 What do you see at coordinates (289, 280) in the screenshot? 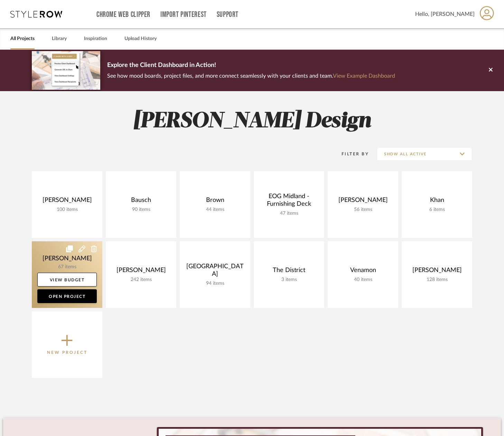
I see `div: 3 items` at bounding box center [289, 280].